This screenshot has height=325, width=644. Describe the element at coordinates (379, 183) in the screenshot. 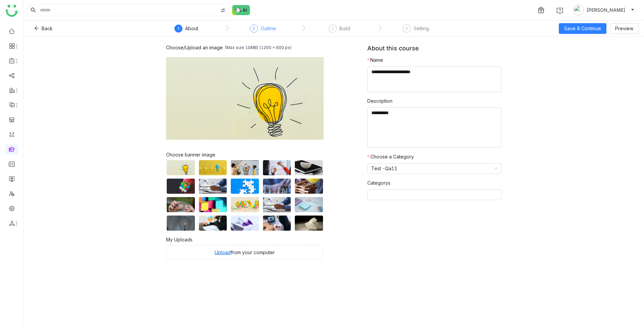

I see `label: Categorys` at that location.